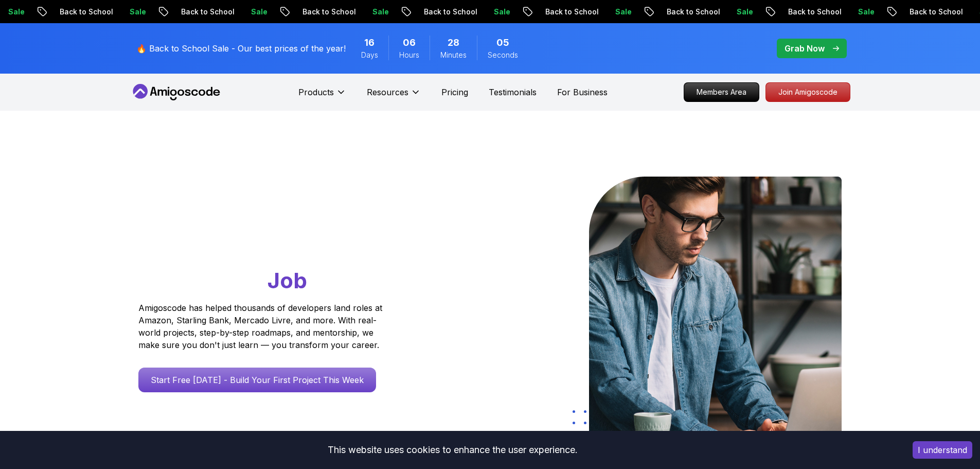 Image resolution: width=980 pixels, height=469 pixels. Describe the element at coordinates (409, 55) in the screenshot. I see `span: Hours` at that location.